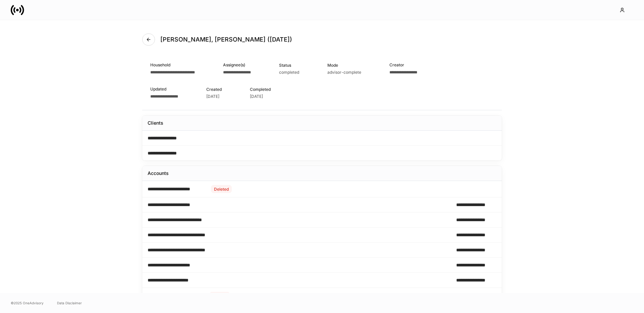  I want to click on div: Mode, so click(344, 65).